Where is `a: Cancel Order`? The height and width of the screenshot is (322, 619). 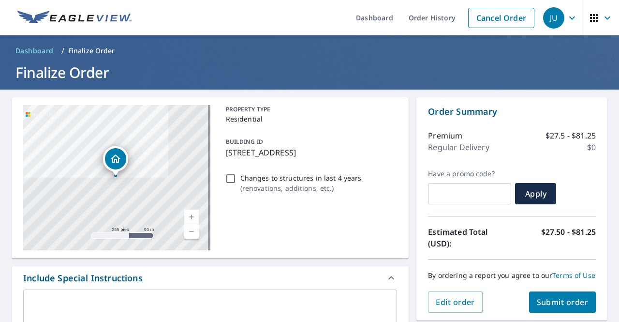
a: Cancel Order is located at coordinates (501, 18).